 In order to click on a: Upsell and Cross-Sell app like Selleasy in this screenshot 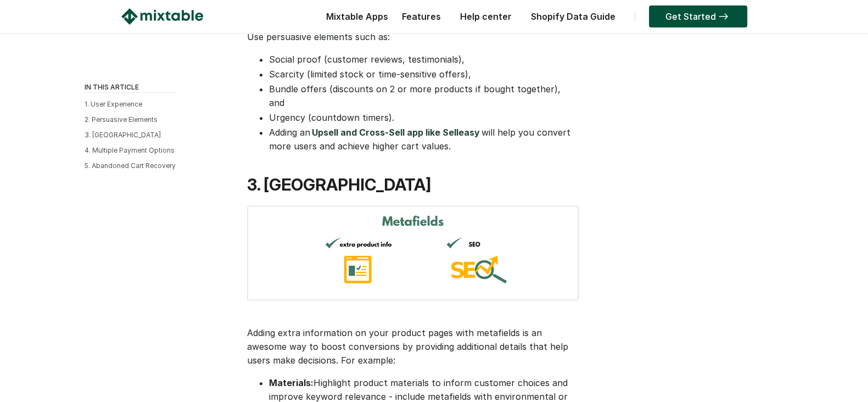, I will do `click(396, 132)`.